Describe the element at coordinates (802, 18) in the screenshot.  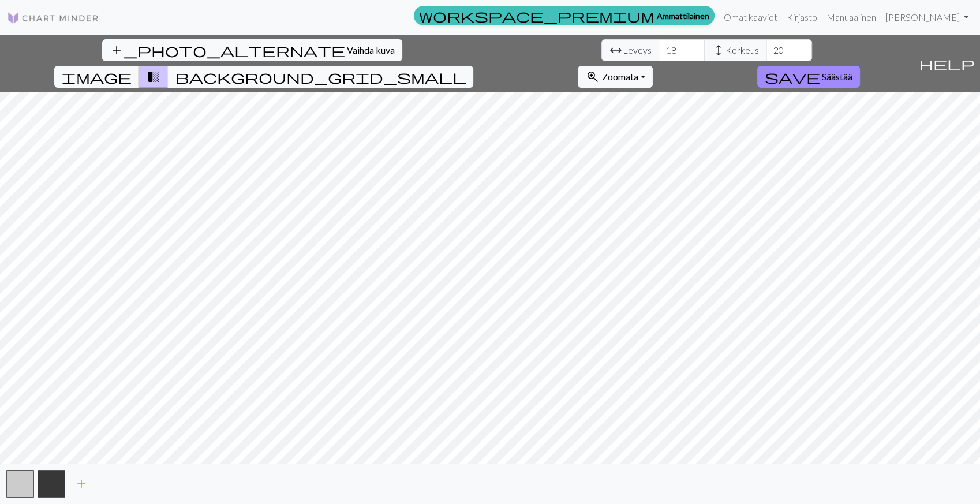
I see `a: Kirjasto` at that location.